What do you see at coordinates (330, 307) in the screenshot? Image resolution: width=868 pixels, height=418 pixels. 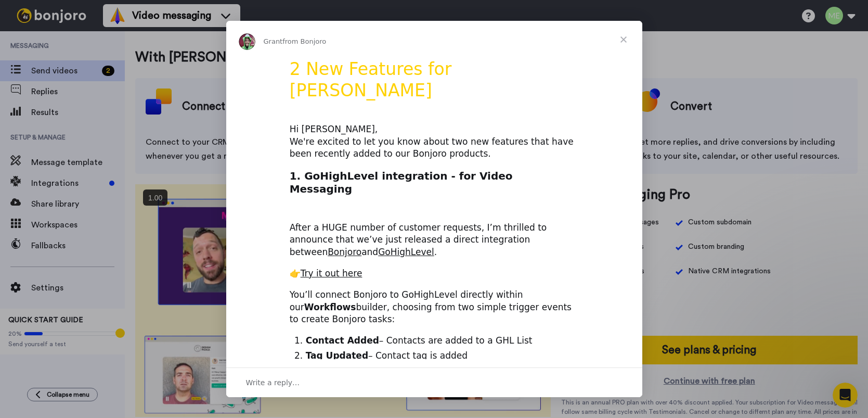 I see `b: Workflows` at bounding box center [330, 307].